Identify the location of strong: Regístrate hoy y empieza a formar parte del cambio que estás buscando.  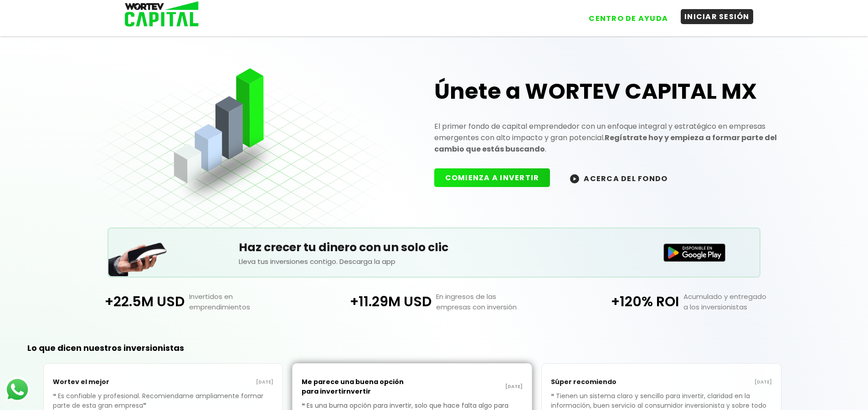
(606, 143).